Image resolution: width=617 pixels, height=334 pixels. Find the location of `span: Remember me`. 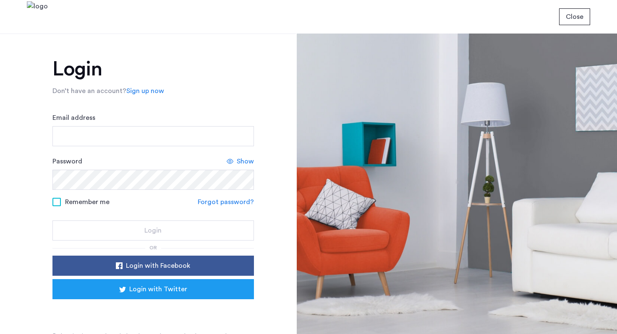

span: Remember me is located at coordinates (87, 202).